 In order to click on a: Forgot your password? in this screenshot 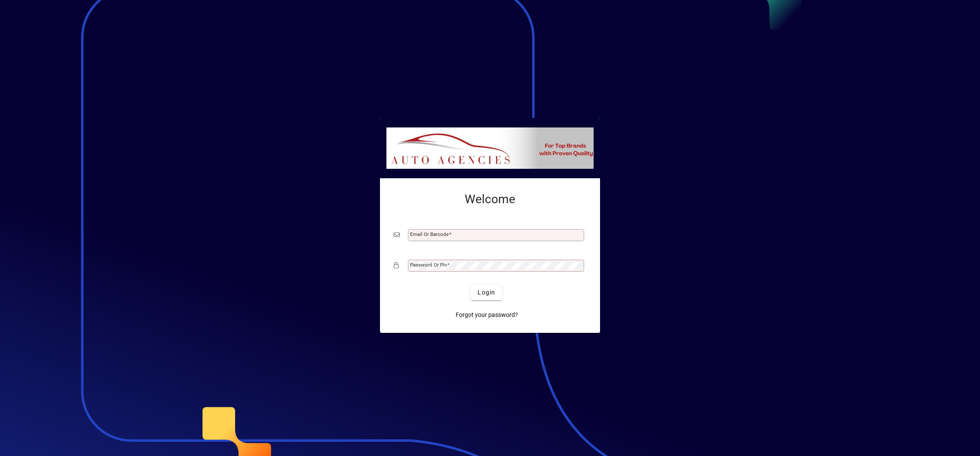, I will do `click(487, 315)`.